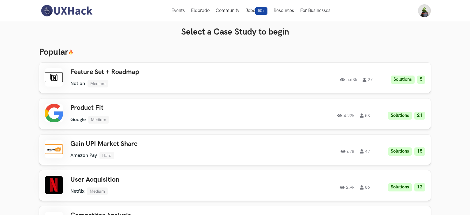 The height and width of the screenshot is (215, 470). What do you see at coordinates (367, 80) in the screenshot?
I see `span: 27` at bounding box center [367, 80].